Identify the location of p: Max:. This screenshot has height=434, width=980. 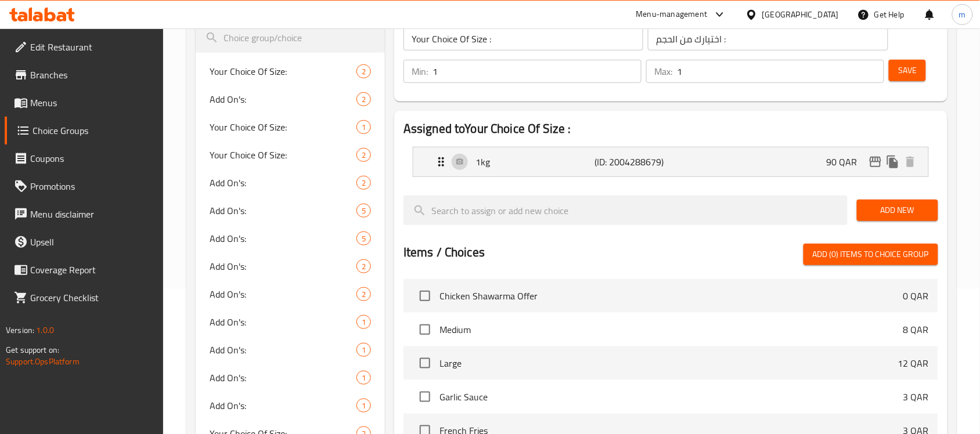
(663, 71).